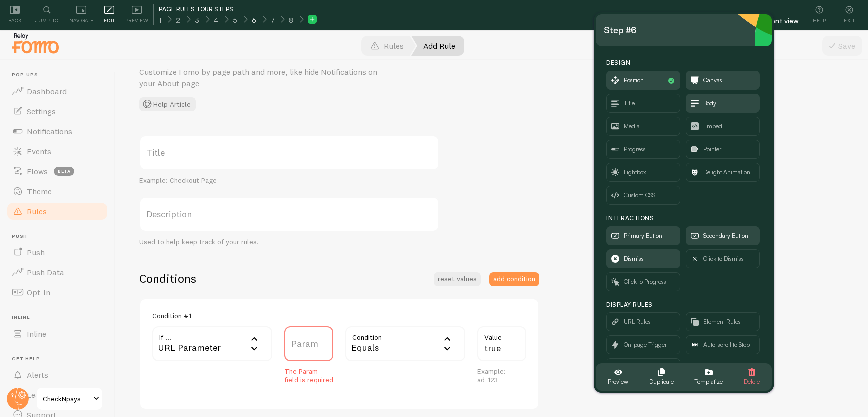 The height and width of the screenshot is (417, 868). I want to click on div: Example: Checkout Page, so click(289, 181).